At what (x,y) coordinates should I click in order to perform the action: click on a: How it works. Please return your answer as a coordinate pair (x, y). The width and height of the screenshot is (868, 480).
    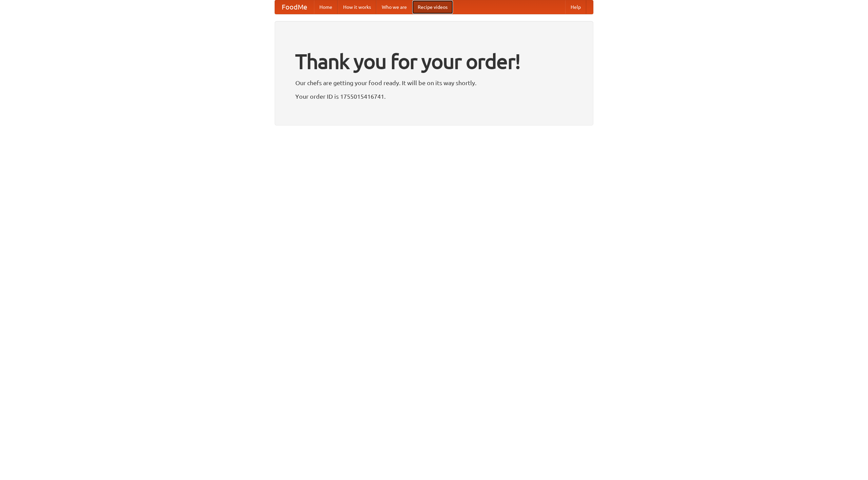
    Looking at the image, I should click on (357, 7).